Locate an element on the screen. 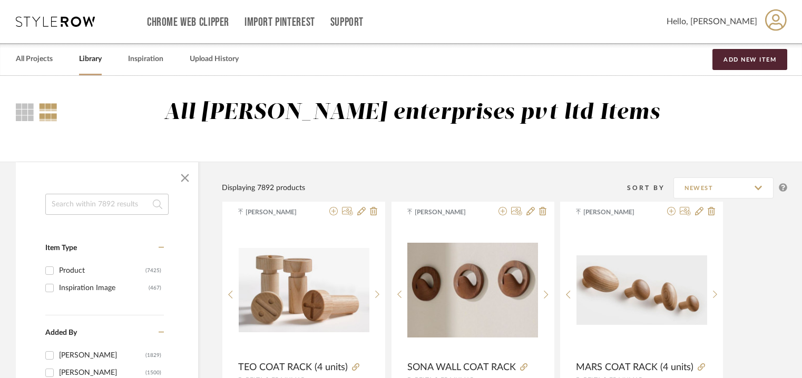  span: MARS COAT RACK (4 units) is located at coordinates (634, 368).